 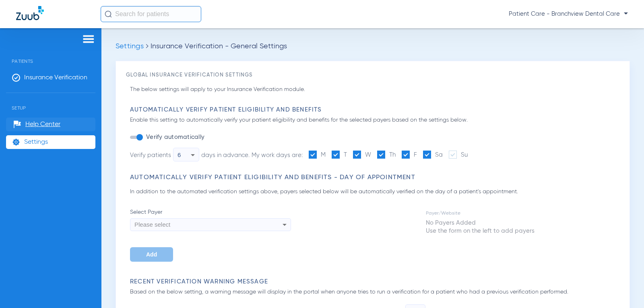 I want to click on h3: Recent Verification Warning Message, so click(x=375, y=281).